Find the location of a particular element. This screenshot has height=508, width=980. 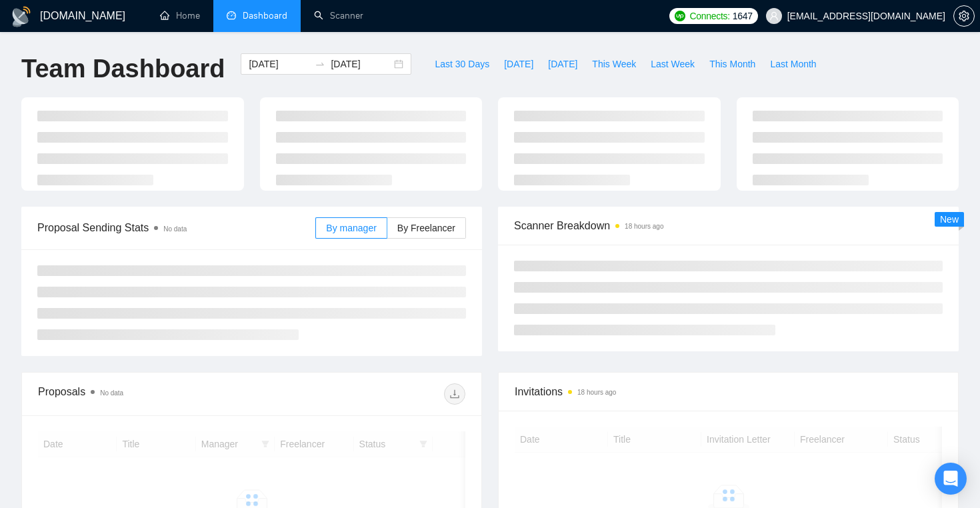

span: By Freelancer is located at coordinates (426, 228).